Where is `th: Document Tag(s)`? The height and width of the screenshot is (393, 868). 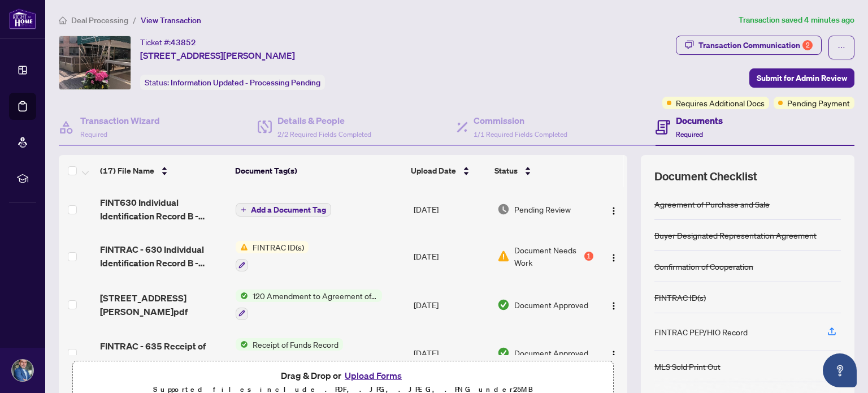 th: Document Tag(s) is located at coordinates (319, 171).